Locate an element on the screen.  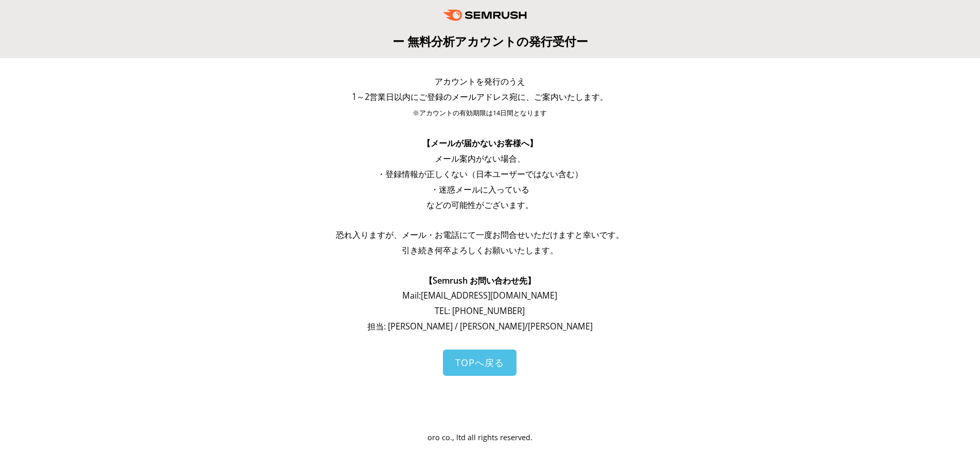
span: ・迷惑メールに入っている is located at coordinates (480, 189).